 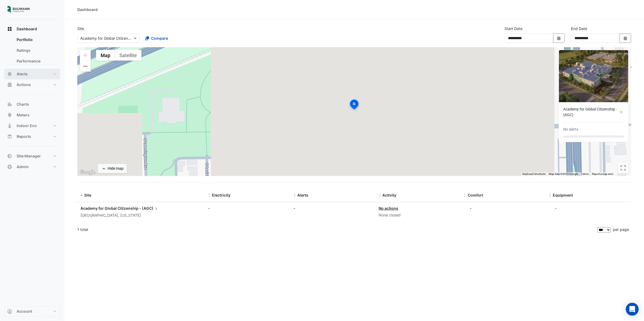 What do you see at coordinates (593, 76) in the screenshot?
I see `img: Academy for Global Citizenship - (AGC)` at bounding box center [593, 76].